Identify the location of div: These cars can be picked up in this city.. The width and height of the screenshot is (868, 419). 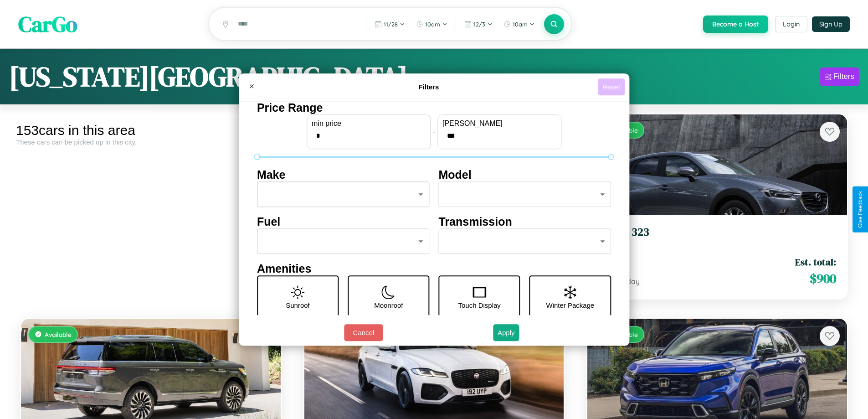
(151, 141).